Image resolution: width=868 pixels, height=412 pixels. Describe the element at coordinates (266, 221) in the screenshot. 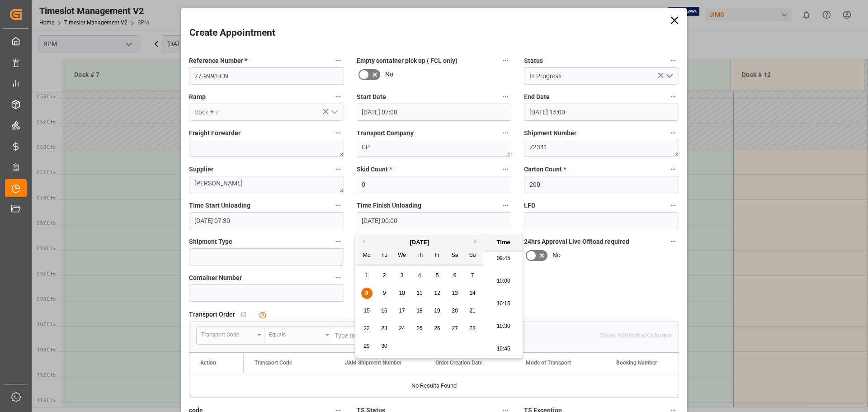

I see `input: DD.MM.YYYY HH:MM` at that location.